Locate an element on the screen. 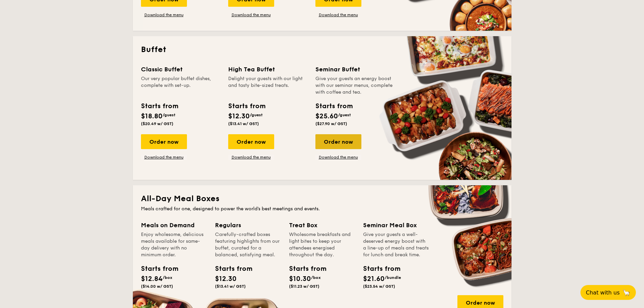 Image resolution: width=644 pixels, height=308 pixels. span: ($14.00 w/ GST) is located at coordinates (157, 286).